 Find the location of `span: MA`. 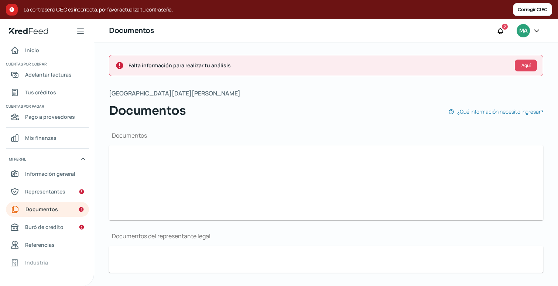

span: MA is located at coordinates (524, 31).